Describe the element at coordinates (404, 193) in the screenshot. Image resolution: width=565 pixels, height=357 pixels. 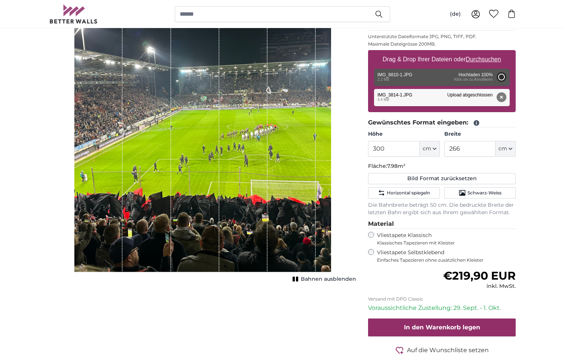
I see `button: Horizontal spiegeln` at that location.